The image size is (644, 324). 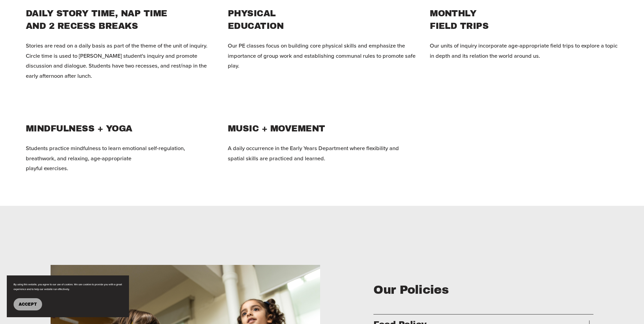 What do you see at coordinates (28, 304) in the screenshot?
I see `span: Accept` at bounding box center [28, 304].